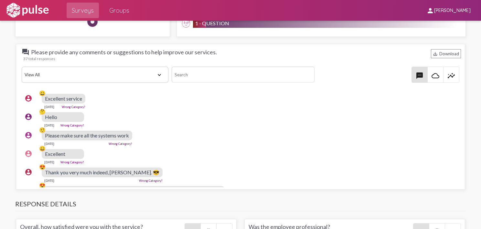 This screenshot has height=229, width=481. Describe the element at coordinates (63, 98) in the screenshot. I see `span: Excellent service` at that location.